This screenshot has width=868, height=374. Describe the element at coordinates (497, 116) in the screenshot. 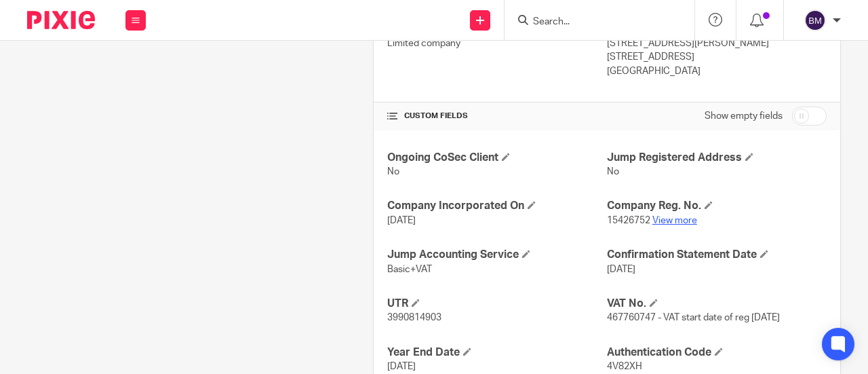

I see `h4: CUSTOM FIELDS` at that location.